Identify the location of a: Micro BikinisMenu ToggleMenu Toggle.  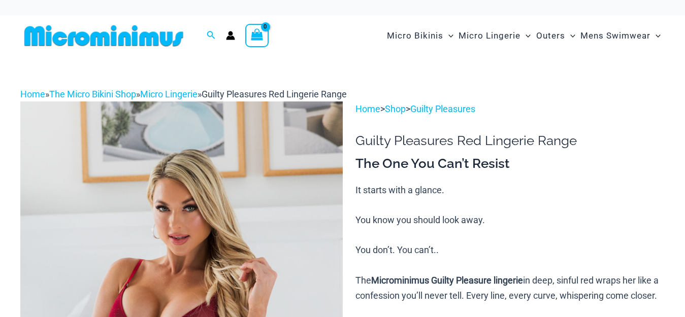
(420, 36).